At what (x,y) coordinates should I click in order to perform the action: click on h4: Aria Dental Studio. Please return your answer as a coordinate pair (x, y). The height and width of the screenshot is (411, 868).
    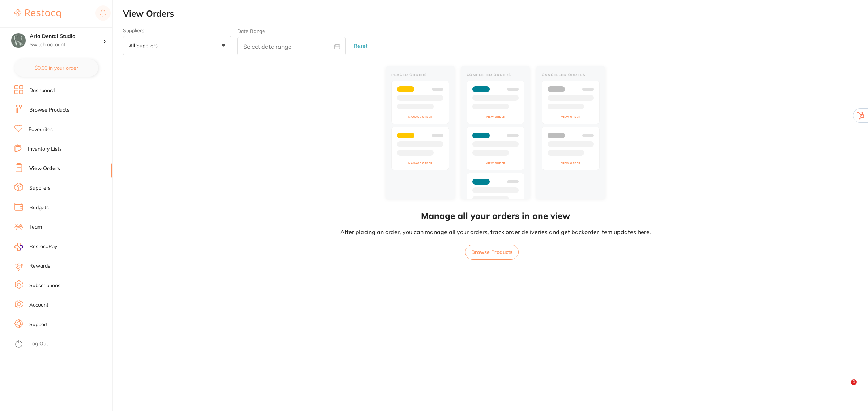
    Looking at the image, I should click on (66, 36).